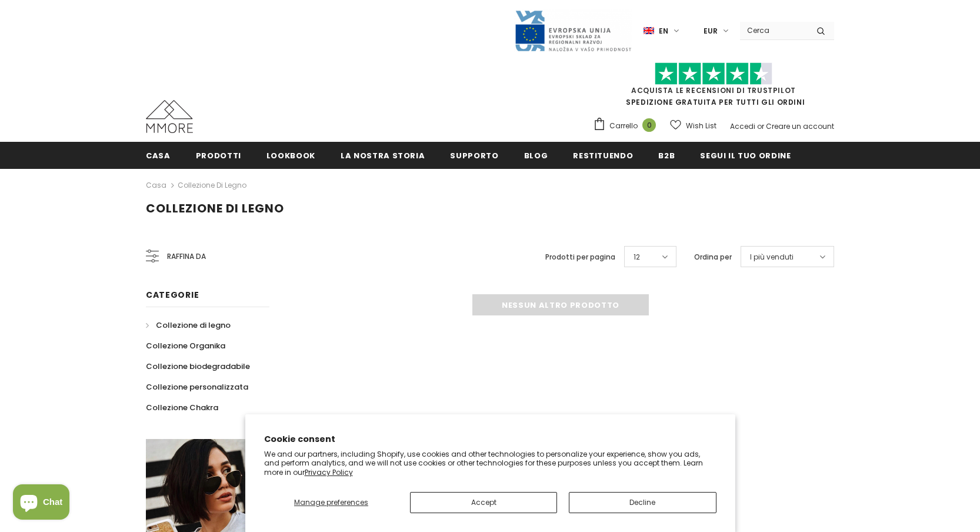  Describe the element at coordinates (185, 345) in the screenshot. I see `span: Collezione Organika` at that location.